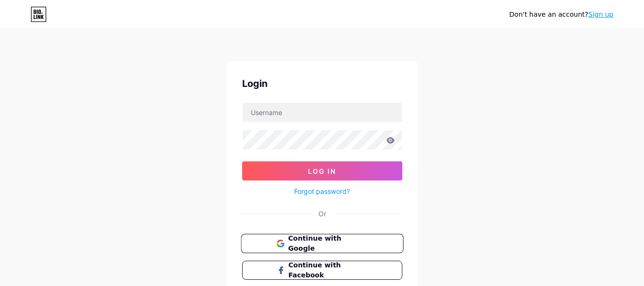  What do you see at coordinates (322, 84) in the screenshot?
I see `div: Login` at bounding box center [322, 84].